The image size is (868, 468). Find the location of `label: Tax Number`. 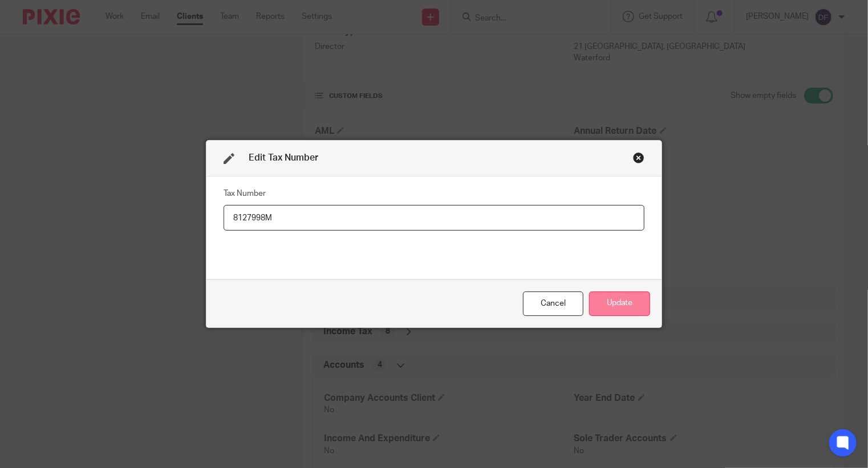

label: Tax Number is located at coordinates (245, 194).